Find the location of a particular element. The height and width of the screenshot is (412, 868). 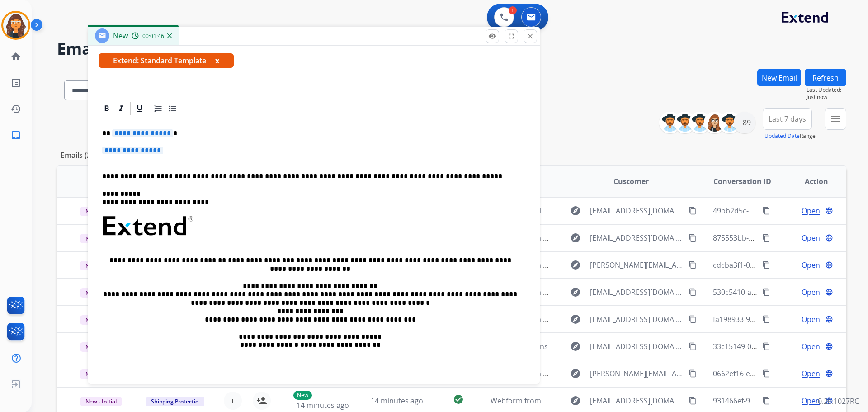

span: fa198933-9137-4b87-86df-147c8a62024b is located at coordinates (782, 319).